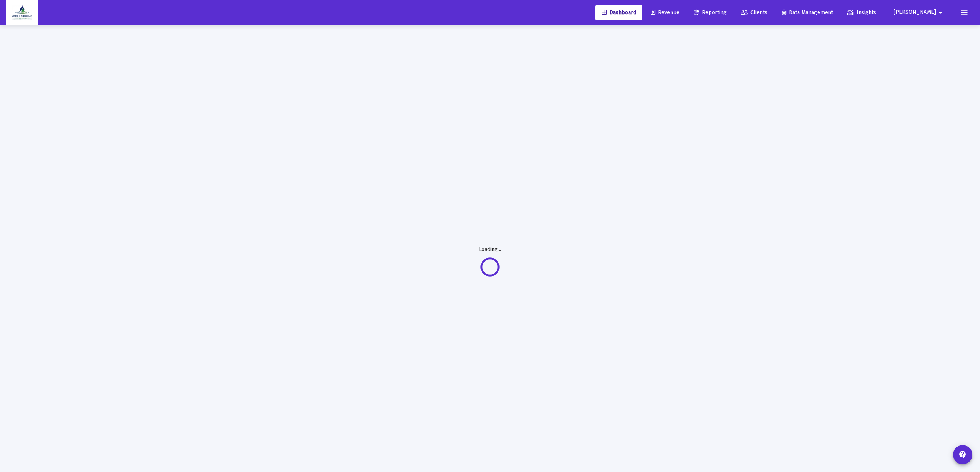 This screenshot has height=472, width=980. What do you see at coordinates (619, 12) in the screenshot?
I see `span: Dashboard` at bounding box center [619, 12].